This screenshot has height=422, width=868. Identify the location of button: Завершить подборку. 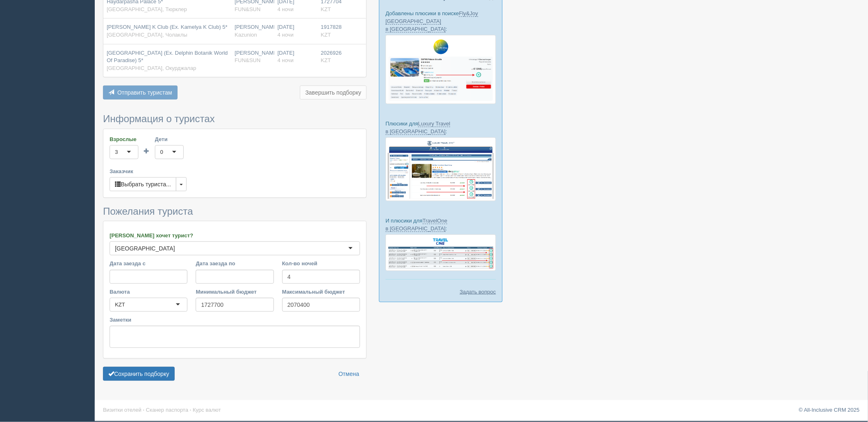
(333, 93).